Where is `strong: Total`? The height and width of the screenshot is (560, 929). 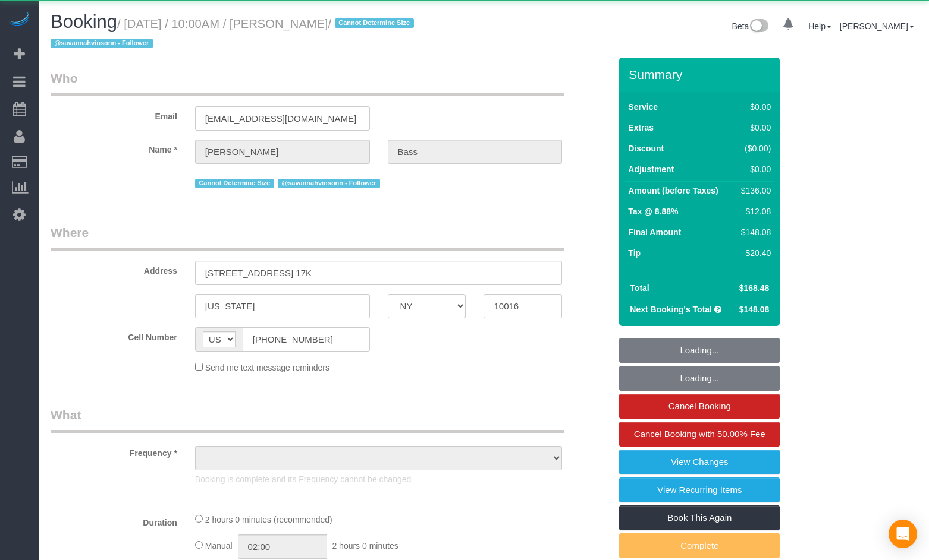
strong: Total is located at coordinates (639, 288).